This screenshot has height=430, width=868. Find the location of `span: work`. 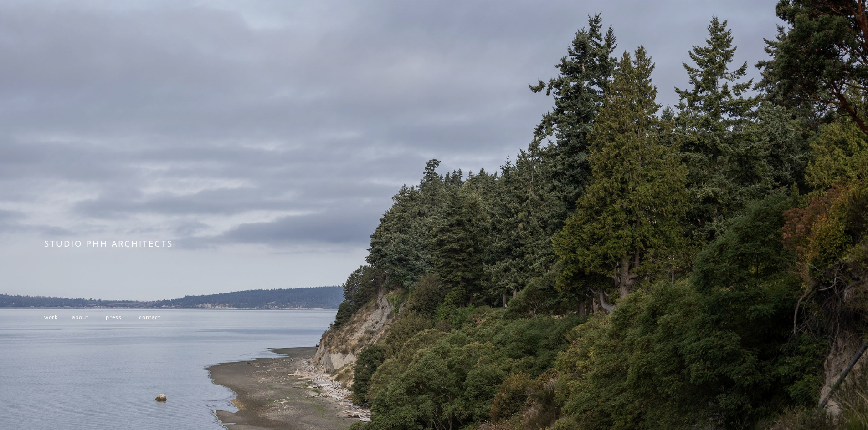

span: work is located at coordinates (51, 317).